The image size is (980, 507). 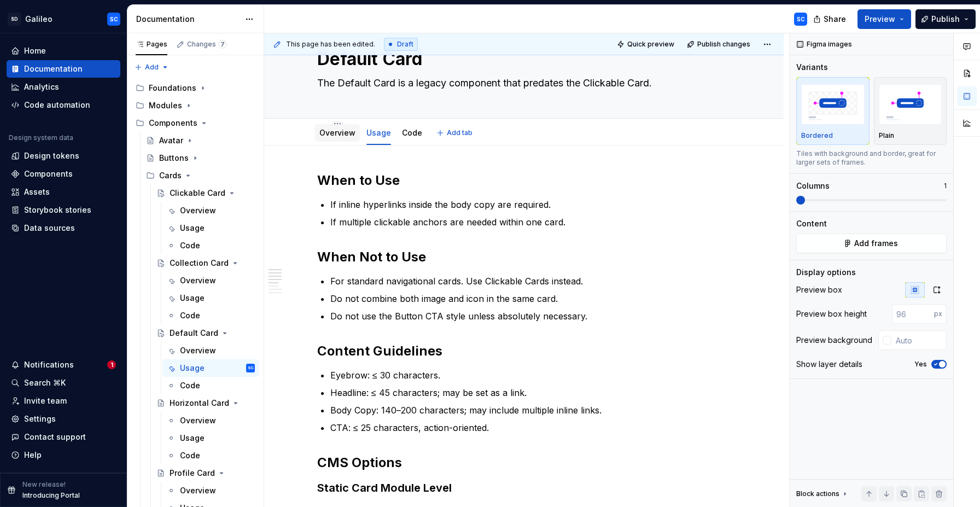 What do you see at coordinates (524, 180) in the screenshot?
I see `h2: When to Use` at bounding box center [524, 180].